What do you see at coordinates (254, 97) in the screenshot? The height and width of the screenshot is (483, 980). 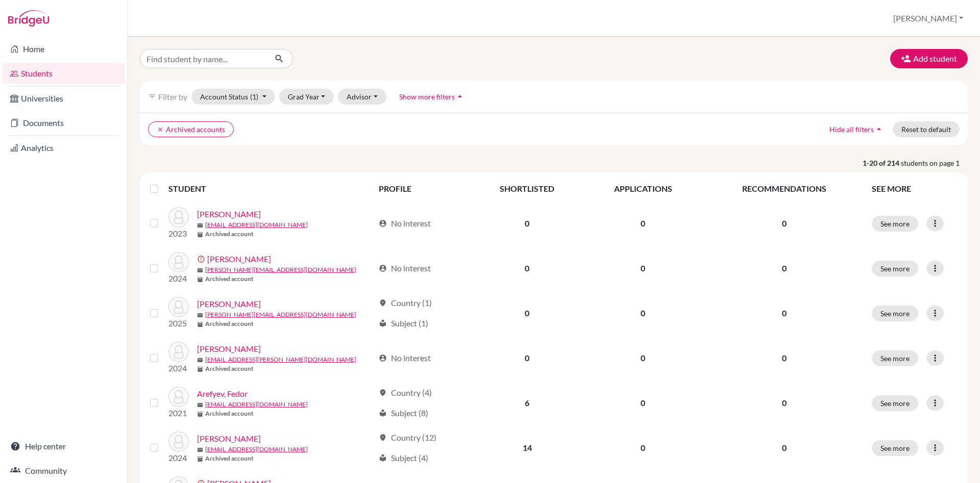 I see `span: (1)` at bounding box center [254, 97].